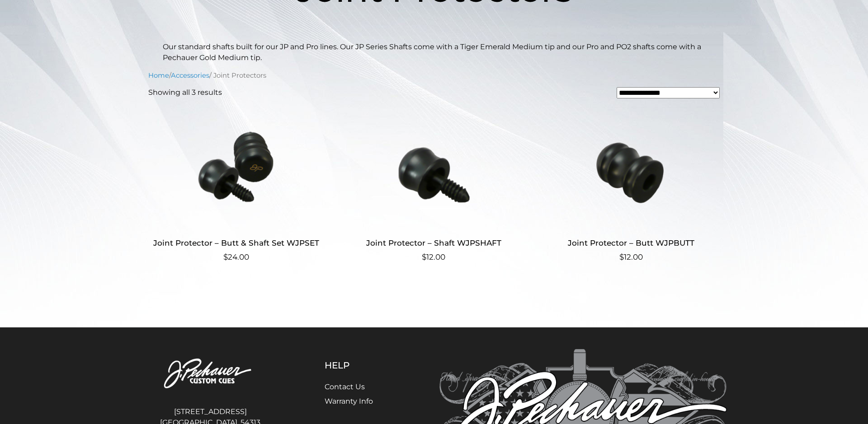  I want to click on a: Home, so click(159, 76).